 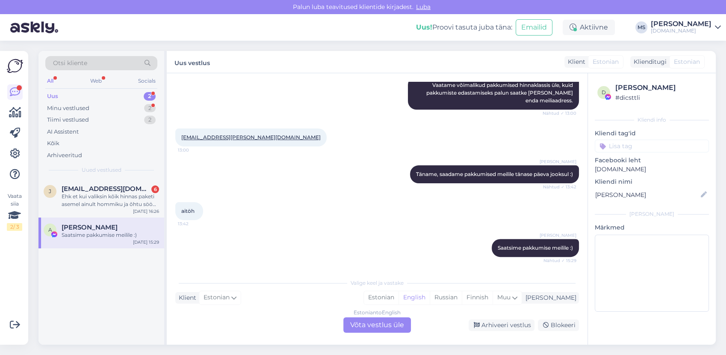 What do you see at coordinates (50, 191) in the screenshot?
I see `span: j` at bounding box center [50, 191].